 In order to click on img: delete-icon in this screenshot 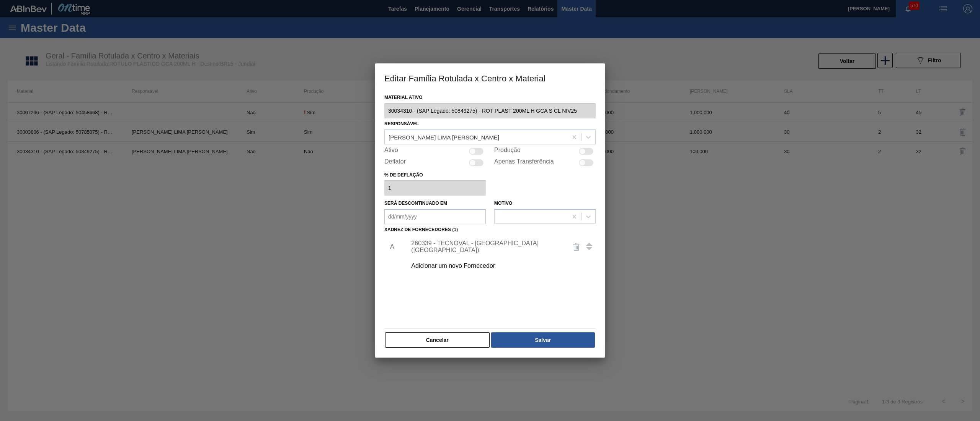, I will do `click(577, 247)`.